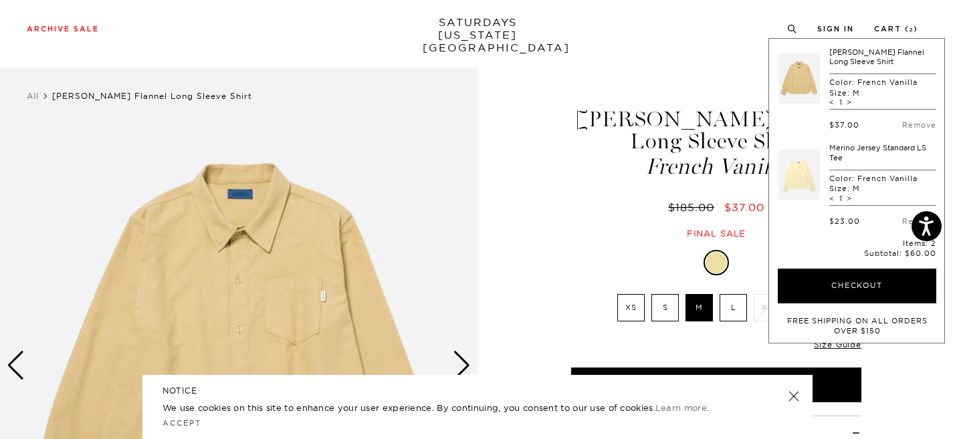  What do you see at coordinates (478, 391) in the screenshot?
I see `h5: NOTICE` at bounding box center [478, 391].